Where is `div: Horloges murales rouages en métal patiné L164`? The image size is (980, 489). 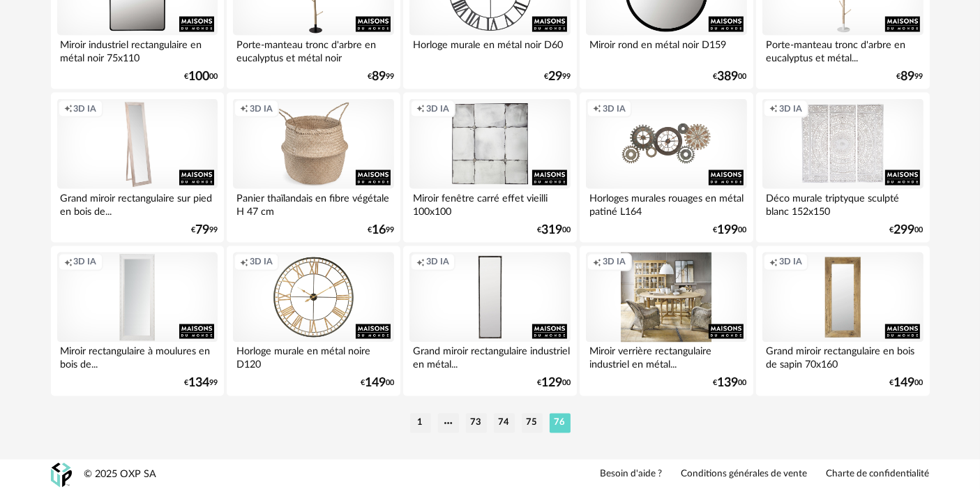 div: Horloges murales rouages en métal patiné L164 is located at coordinates (666, 203).